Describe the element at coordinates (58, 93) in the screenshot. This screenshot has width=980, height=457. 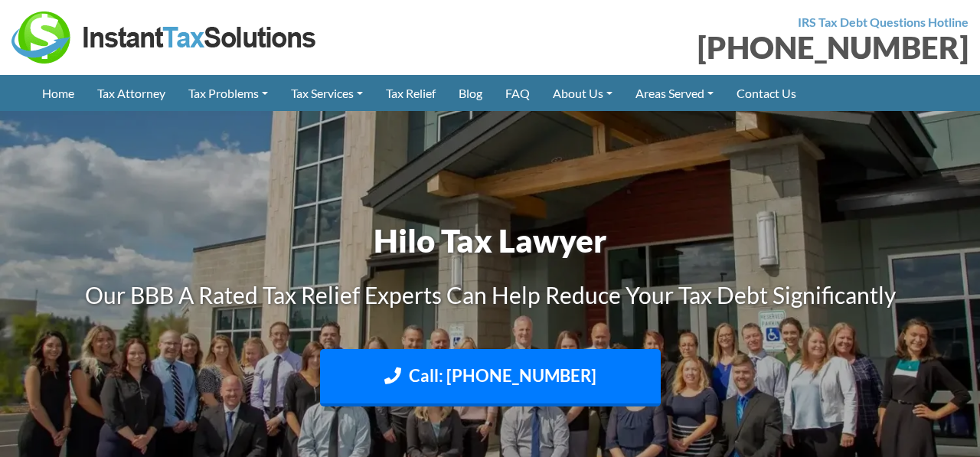
I see `a: Home` at that location.